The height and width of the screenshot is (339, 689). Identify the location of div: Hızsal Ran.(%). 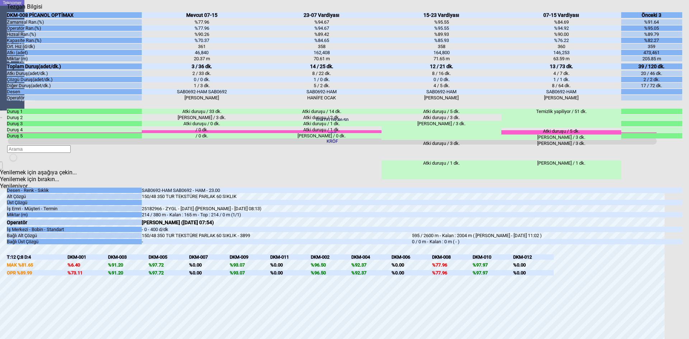
(74, 34).